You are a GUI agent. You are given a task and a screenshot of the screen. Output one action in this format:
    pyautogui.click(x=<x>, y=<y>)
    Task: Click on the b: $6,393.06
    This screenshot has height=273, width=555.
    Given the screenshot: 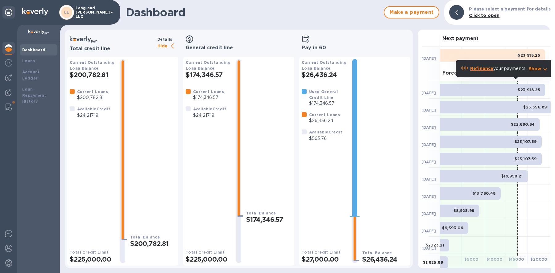 What is the action you would take?
    pyautogui.click(x=452, y=228)
    